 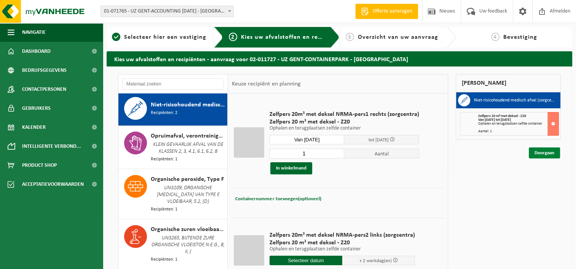 I want to click on div: Keuze recipiënt en planning, so click(x=266, y=84).